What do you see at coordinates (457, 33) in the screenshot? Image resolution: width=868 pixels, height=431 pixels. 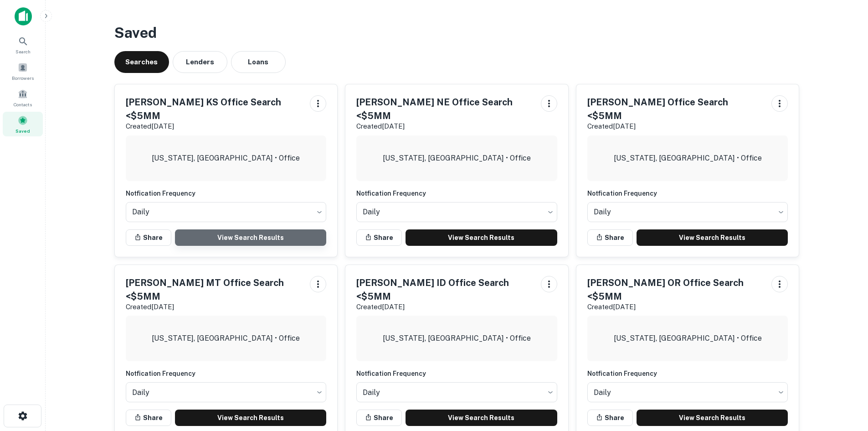 I see `h3: Saved` at bounding box center [457, 33].